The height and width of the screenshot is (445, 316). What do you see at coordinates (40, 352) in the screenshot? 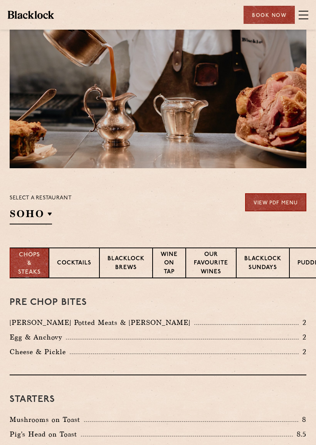
I see `p: Cheese & Pickle` at bounding box center [40, 352].